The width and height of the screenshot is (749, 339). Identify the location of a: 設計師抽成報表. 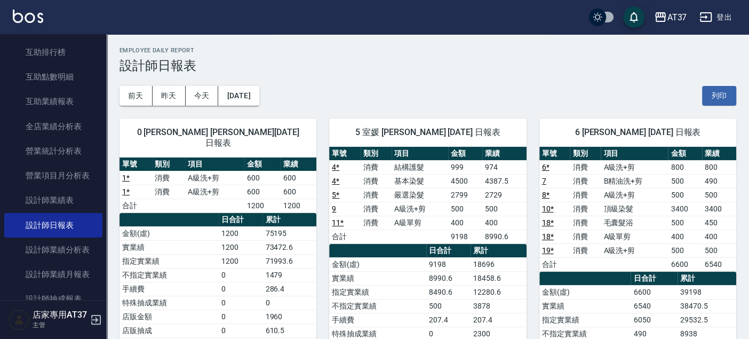
(53, 299).